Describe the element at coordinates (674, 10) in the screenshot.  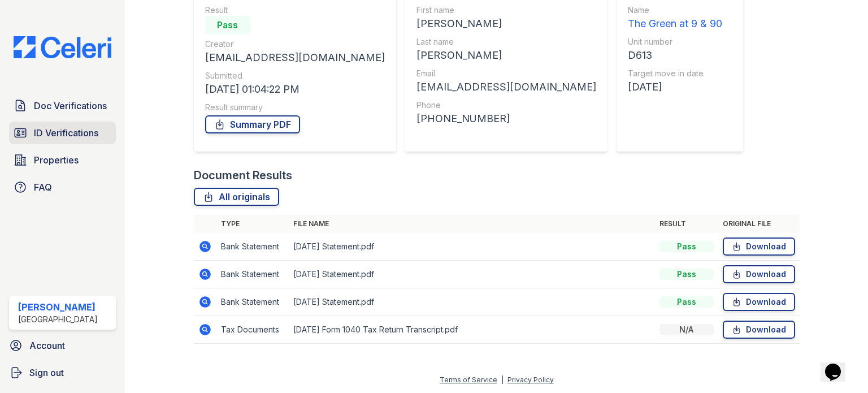
I see `div: Name` at that location.